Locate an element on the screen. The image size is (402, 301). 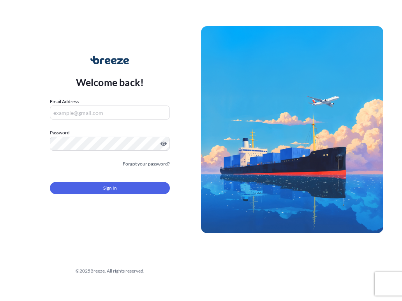
button: Show password is located at coordinates (164, 144).